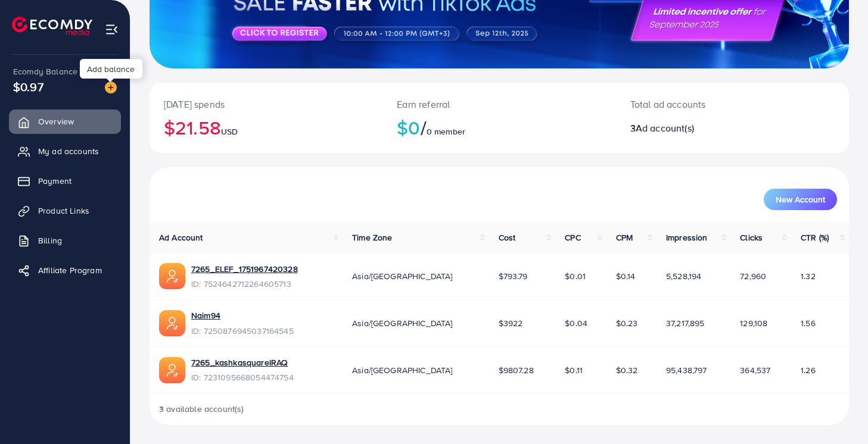 The width and height of the screenshot is (868, 444). What do you see at coordinates (627, 323) in the screenshot?
I see `span: $0.23` at bounding box center [627, 323].